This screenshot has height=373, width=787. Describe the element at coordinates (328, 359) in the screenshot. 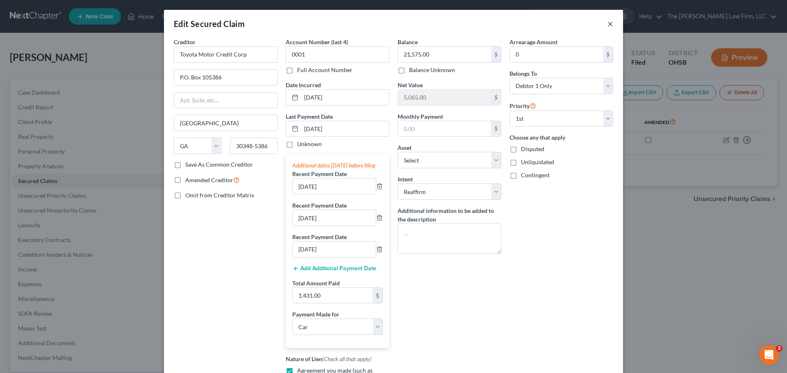

I see `label: Nature of Lien` at that location.